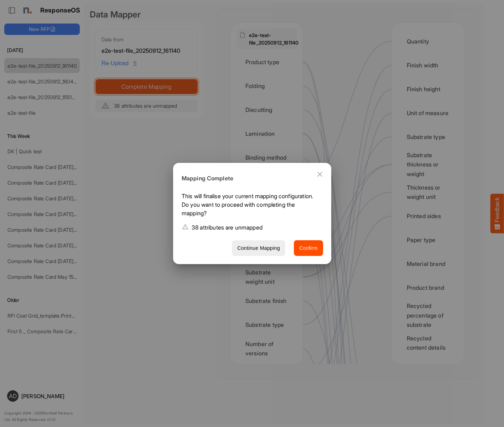 The width and height of the screenshot is (504, 427). I want to click on h6: Mapping Complete, so click(250, 178).